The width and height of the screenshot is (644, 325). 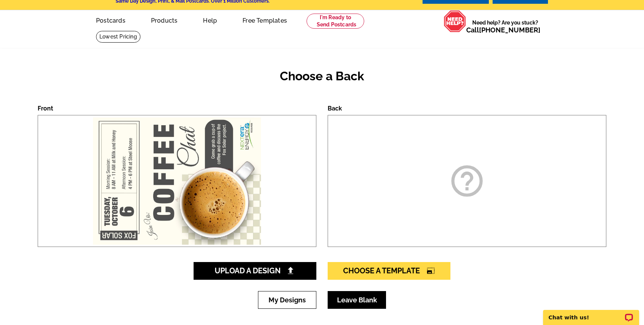 I want to click on span: Choose A Template, so click(x=389, y=270).